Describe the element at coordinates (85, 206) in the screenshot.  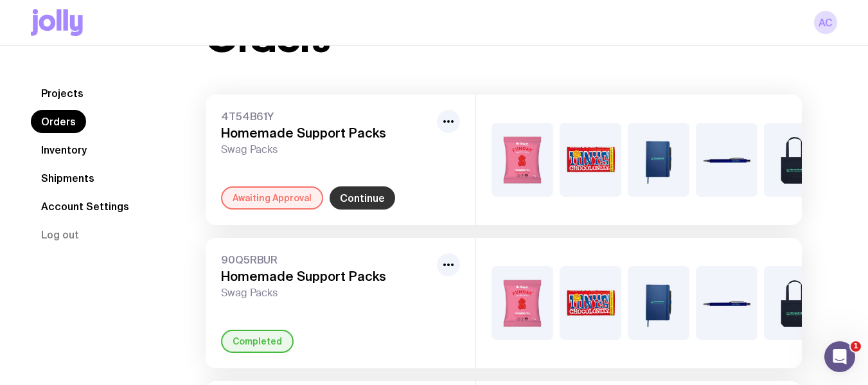
I see `a: Account Settings` at that location.